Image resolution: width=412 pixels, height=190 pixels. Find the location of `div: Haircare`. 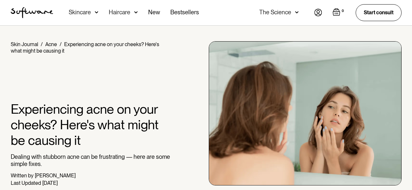

div: Haircare is located at coordinates (119, 12).